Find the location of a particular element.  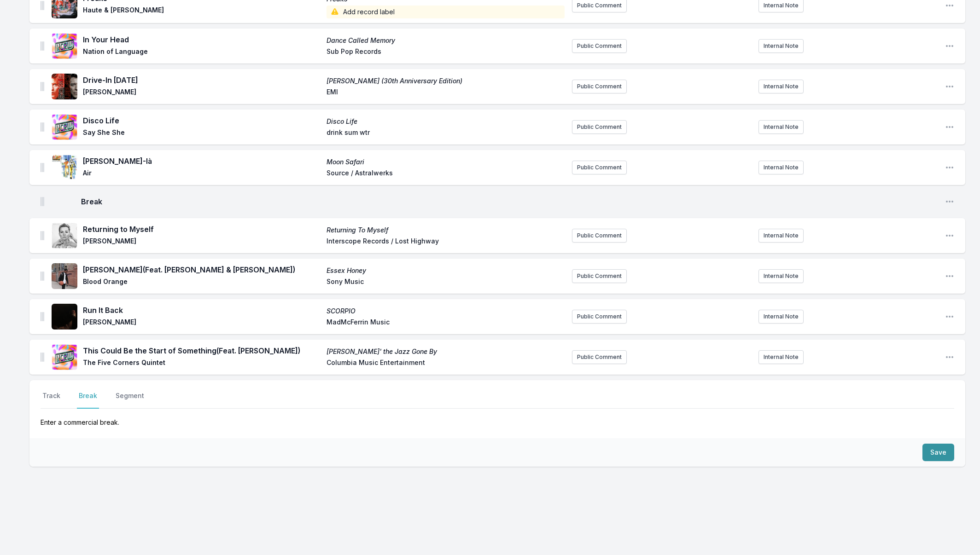

button: Save is located at coordinates (939, 453).